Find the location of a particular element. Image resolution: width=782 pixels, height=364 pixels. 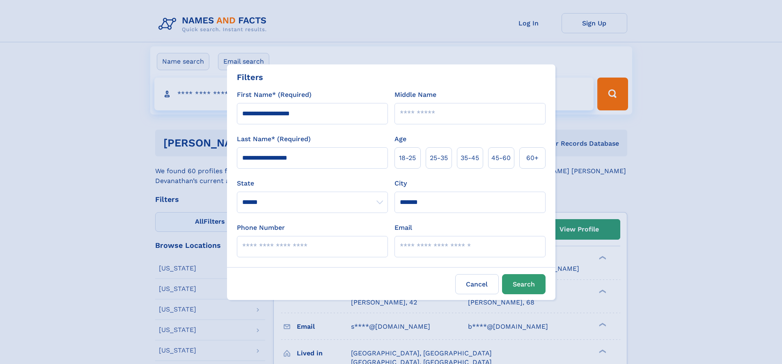

span: 45‑60 is located at coordinates (501, 158).